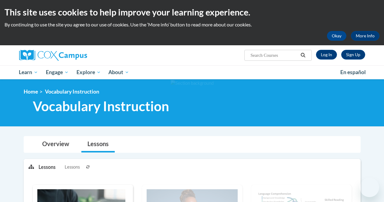 The image size is (384, 202). Describe the element at coordinates (336, 36) in the screenshot. I see `button: Okay` at that location.